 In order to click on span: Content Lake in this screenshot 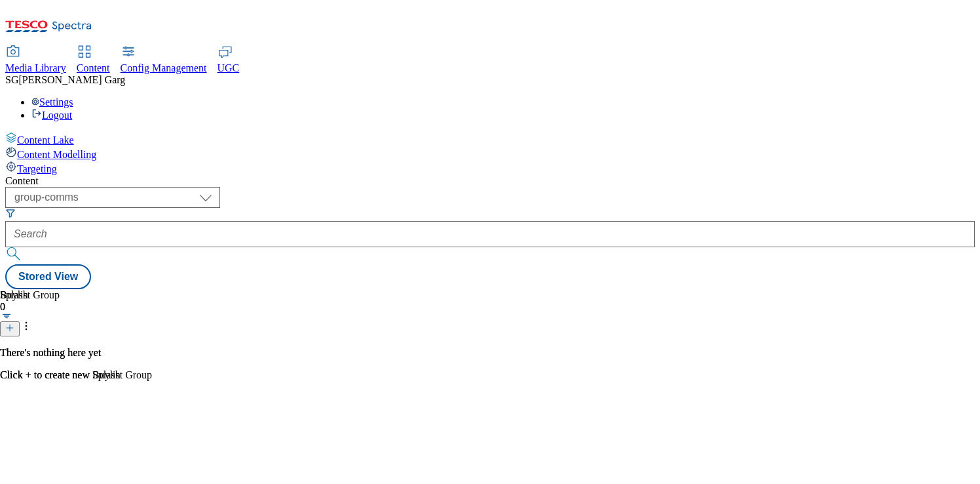, I will do `click(45, 139)`.